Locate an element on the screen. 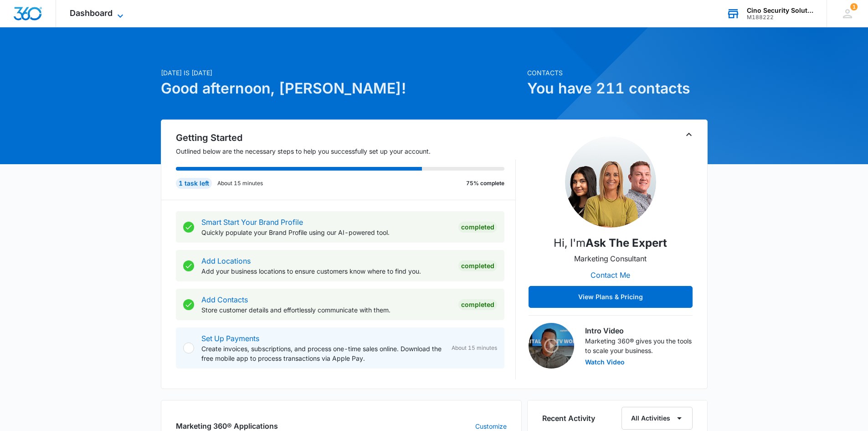 This screenshot has height=431, width=868. p: Store customer details and effortlessly communicate with them. is located at coordinates (326, 310).